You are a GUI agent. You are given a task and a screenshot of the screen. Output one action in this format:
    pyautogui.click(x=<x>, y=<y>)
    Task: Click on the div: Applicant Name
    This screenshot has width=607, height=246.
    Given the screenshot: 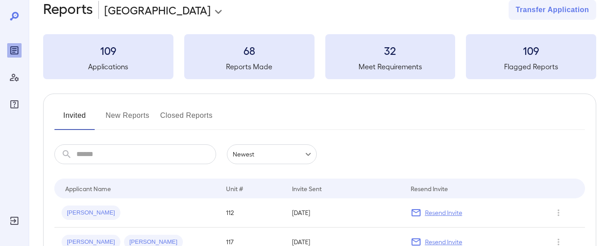 What is the action you would take?
    pyautogui.click(x=88, y=188)
    